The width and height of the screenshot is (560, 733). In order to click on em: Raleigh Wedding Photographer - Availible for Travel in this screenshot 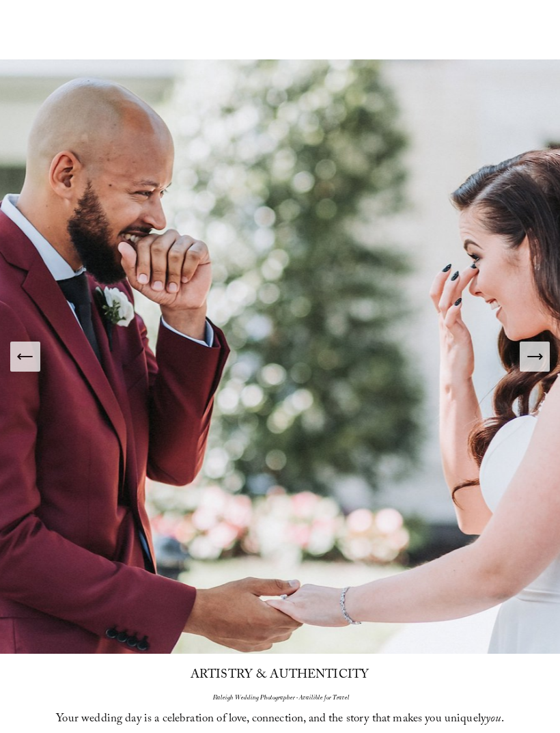, I will do `click(281, 697)`.